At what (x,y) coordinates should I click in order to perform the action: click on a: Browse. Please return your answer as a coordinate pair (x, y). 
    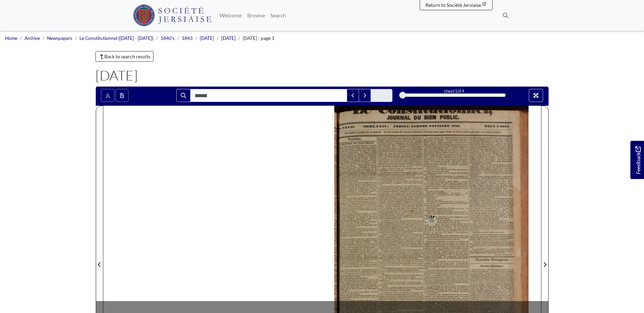
    Looking at the image, I should click on (256, 15).